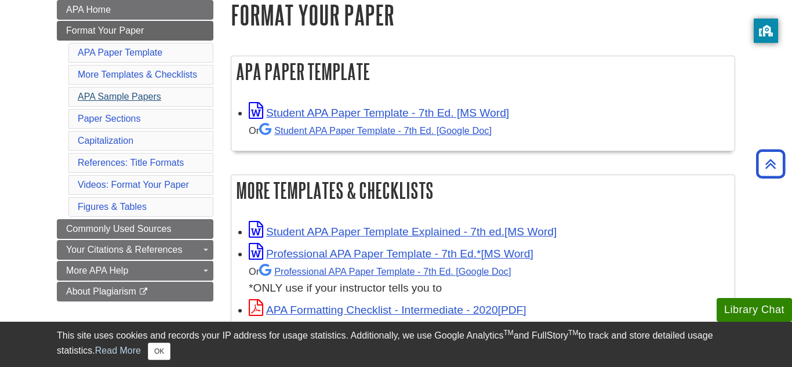 This screenshot has width=792, height=367. Describe the element at coordinates (135, 31) in the screenshot. I see `a: Format Your Paper` at that location.